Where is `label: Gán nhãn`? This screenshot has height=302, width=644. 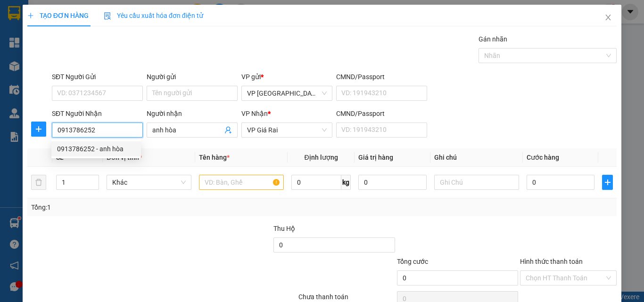
label: Gán nhãn is located at coordinates (493, 39).